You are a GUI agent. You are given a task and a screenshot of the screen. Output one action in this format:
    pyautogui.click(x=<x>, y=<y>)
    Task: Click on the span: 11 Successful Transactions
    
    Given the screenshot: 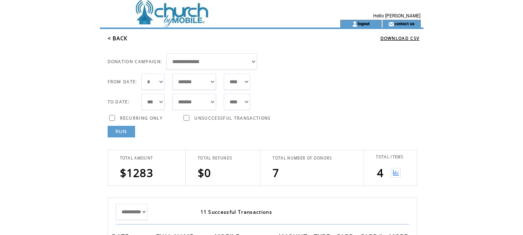 What is the action you would take?
    pyautogui.click(x=236, y=212)
    